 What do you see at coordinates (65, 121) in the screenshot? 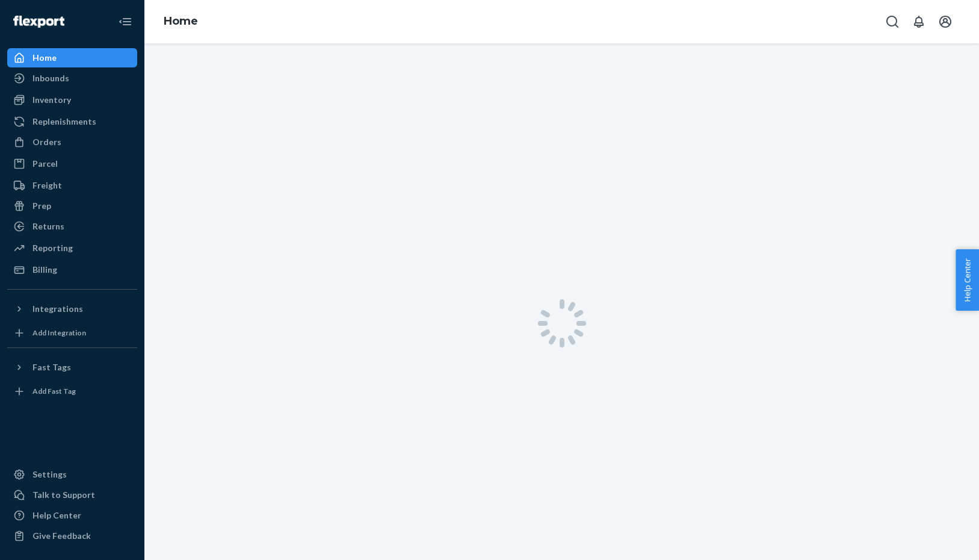
I see `div: Replenishments` at bounding box center [65, 121].